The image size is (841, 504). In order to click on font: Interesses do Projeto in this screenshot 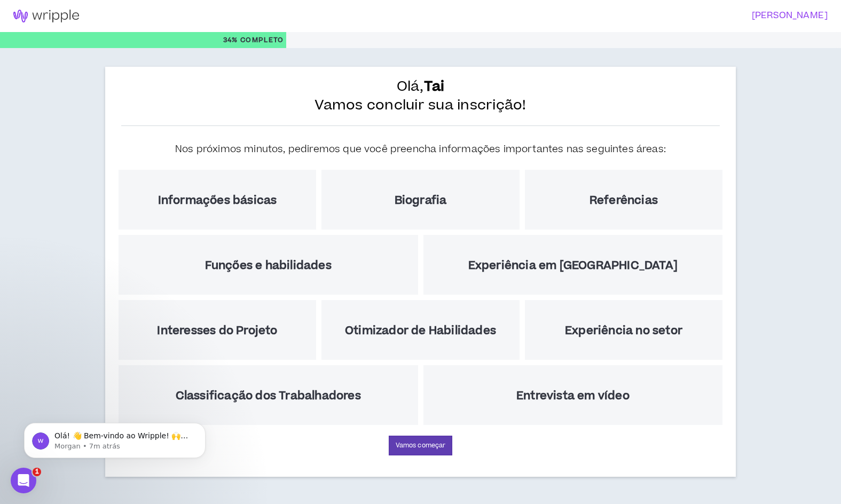, I will do `click(217, 330)`.